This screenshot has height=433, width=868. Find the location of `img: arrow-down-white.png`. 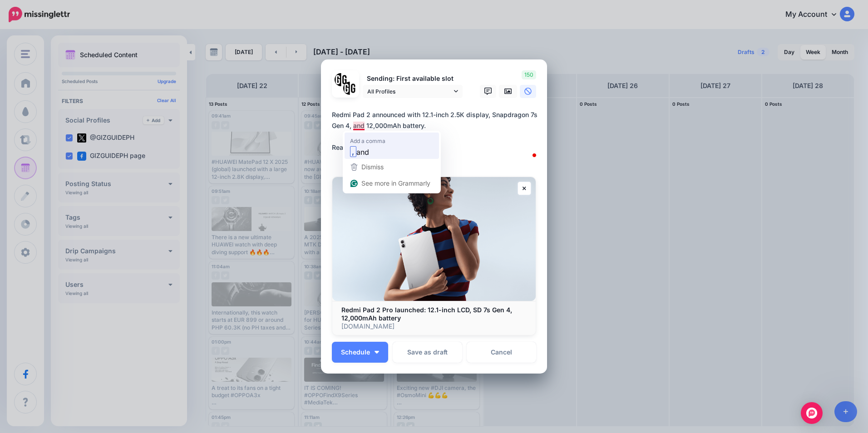

img: arrow-down-white.png is located at coordinates (377, 352).